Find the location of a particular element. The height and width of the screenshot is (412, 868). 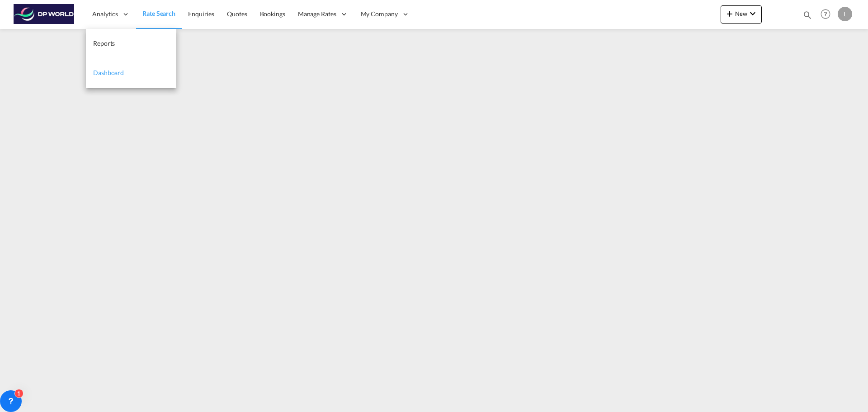

a: Dashboard is located at coordinates (131, 73).